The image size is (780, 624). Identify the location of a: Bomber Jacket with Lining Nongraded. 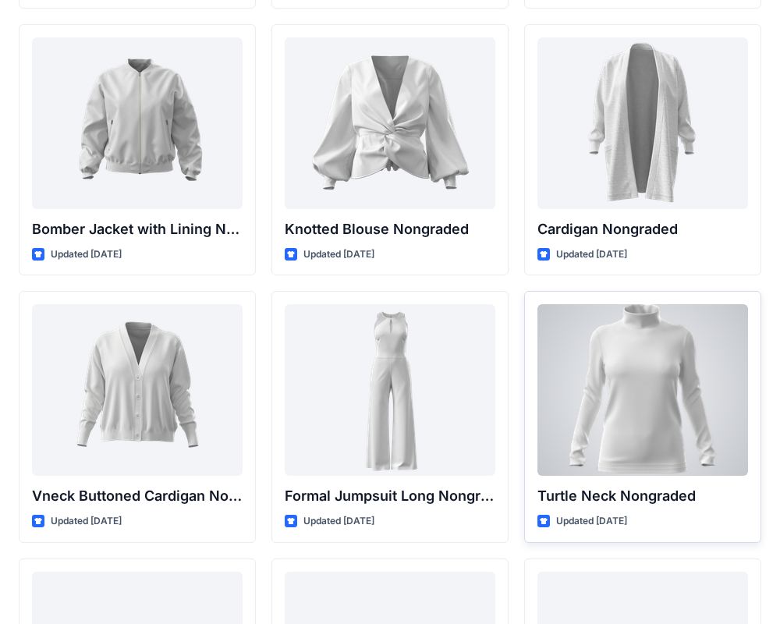
(137, 123).